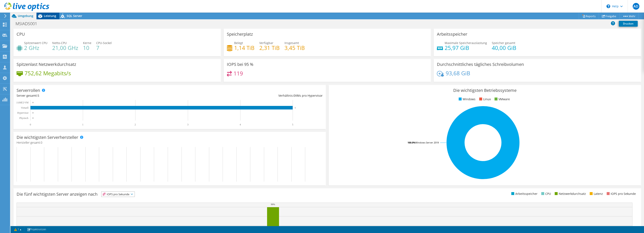 The image size is (644, 233). I want to click on tspan: Windows Server 2019, so click(427, 142).